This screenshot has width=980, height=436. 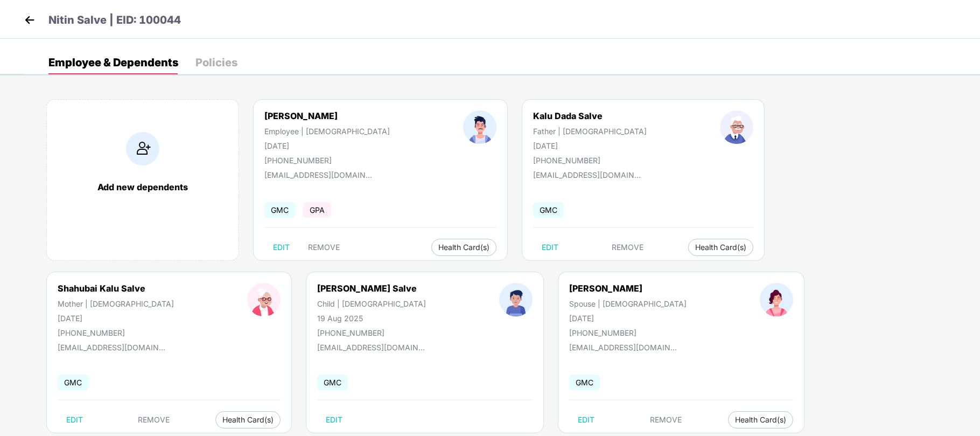 What do you see at coordinates (115, 20) in the screenshot?
I see `p: Nitin Salve | EID: 100044` at bounding box center [115, 20].